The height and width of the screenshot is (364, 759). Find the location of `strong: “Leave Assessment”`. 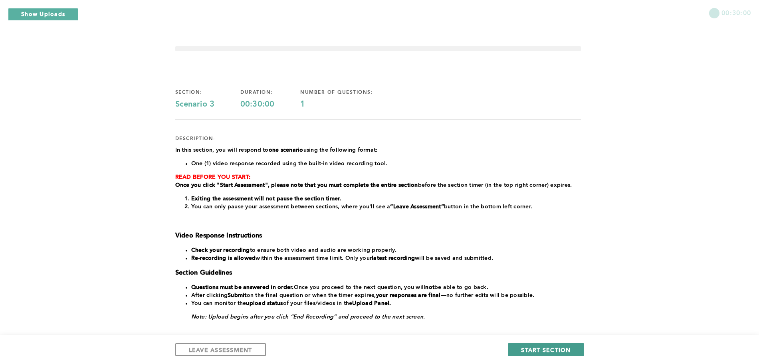

strong: “Leave Assessment” is located at coordinates (417, 207).